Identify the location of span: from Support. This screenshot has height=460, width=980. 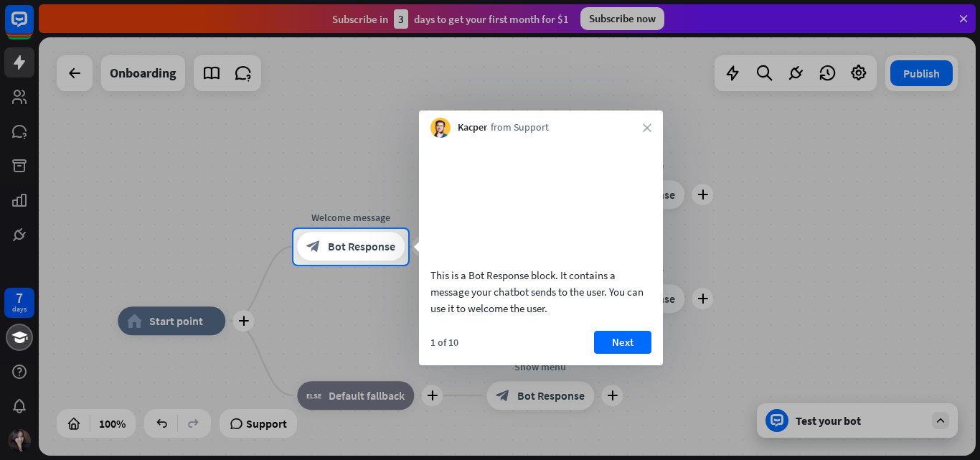
(519, 128).